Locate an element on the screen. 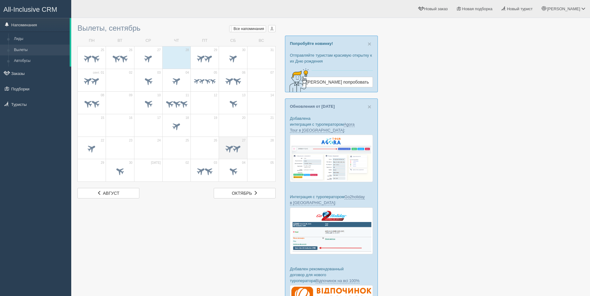  a: Лиды is located at coordinates (40, 39).